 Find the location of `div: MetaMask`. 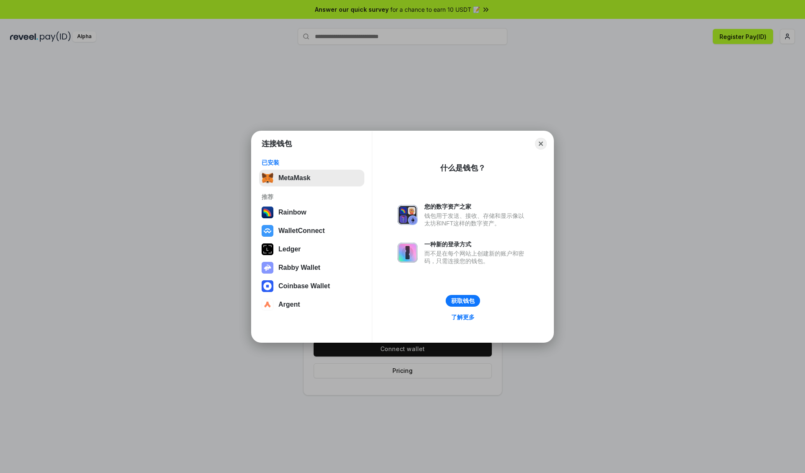

div: MetaMask is located at coordinates (294, 178).